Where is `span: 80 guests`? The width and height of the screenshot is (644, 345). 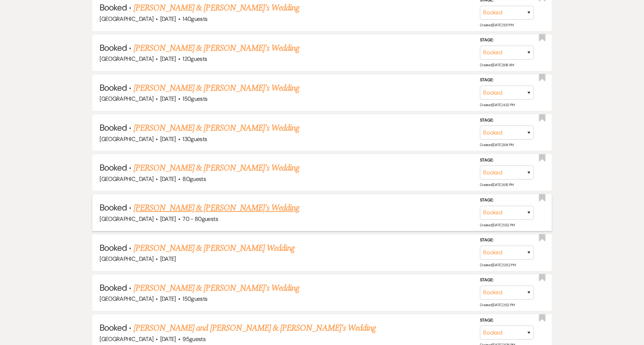
span: 80 guests is located at coordinates (194, 178).